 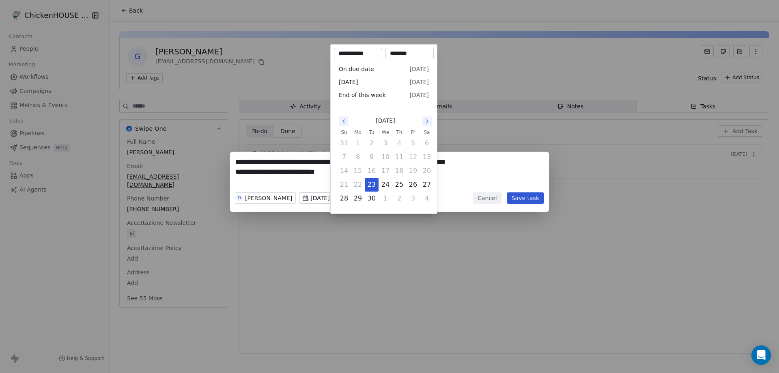 I want to click on button: Wednesday, September 17th, 2025, so click(x=385, y=171).